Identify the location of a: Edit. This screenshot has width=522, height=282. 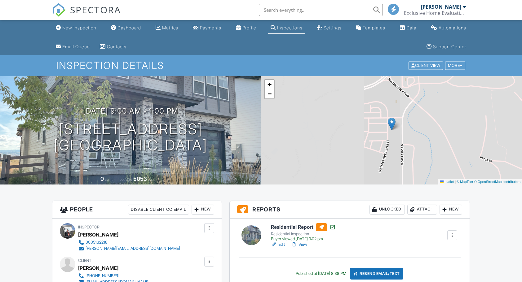
(278, 245).